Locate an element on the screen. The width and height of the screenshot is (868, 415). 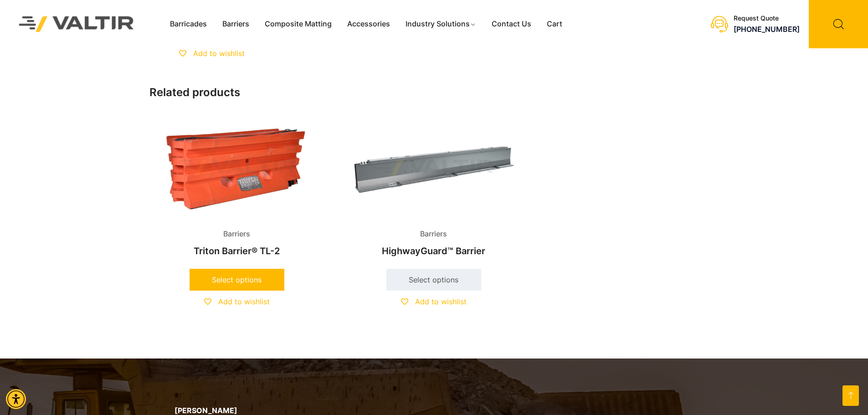
h2: HighwayGuard™ Barrier is located at coordinates (433, 251).